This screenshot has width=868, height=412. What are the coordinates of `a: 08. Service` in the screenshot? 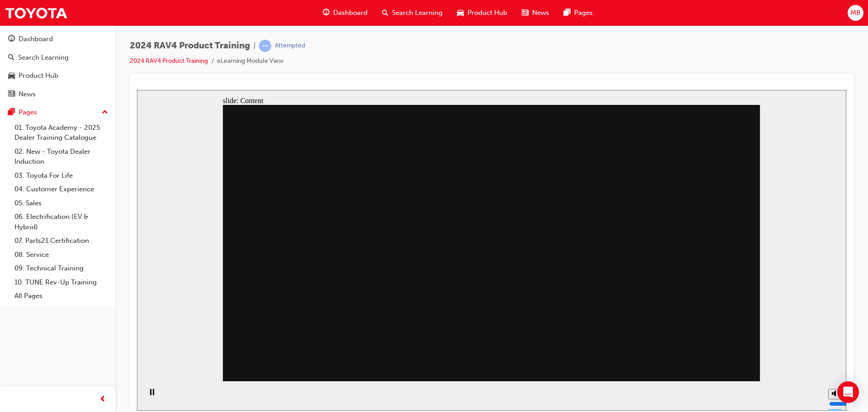 It's located at (61, 255).